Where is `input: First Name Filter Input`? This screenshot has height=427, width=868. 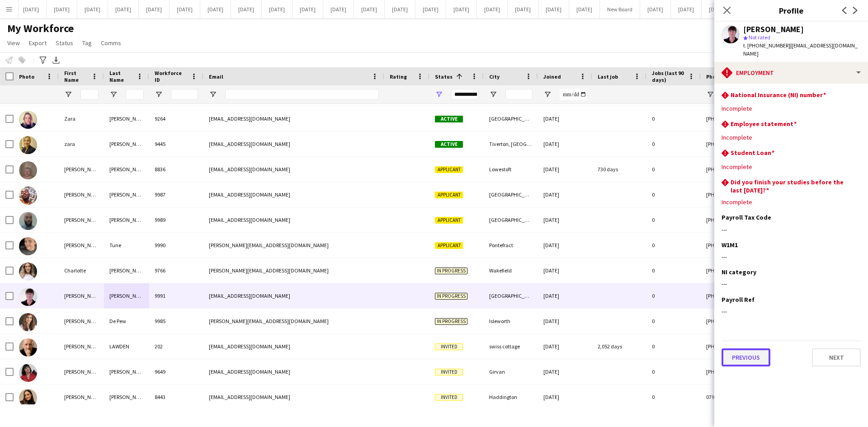 input: First Name Filter Input is located at coordinates (90, 94).